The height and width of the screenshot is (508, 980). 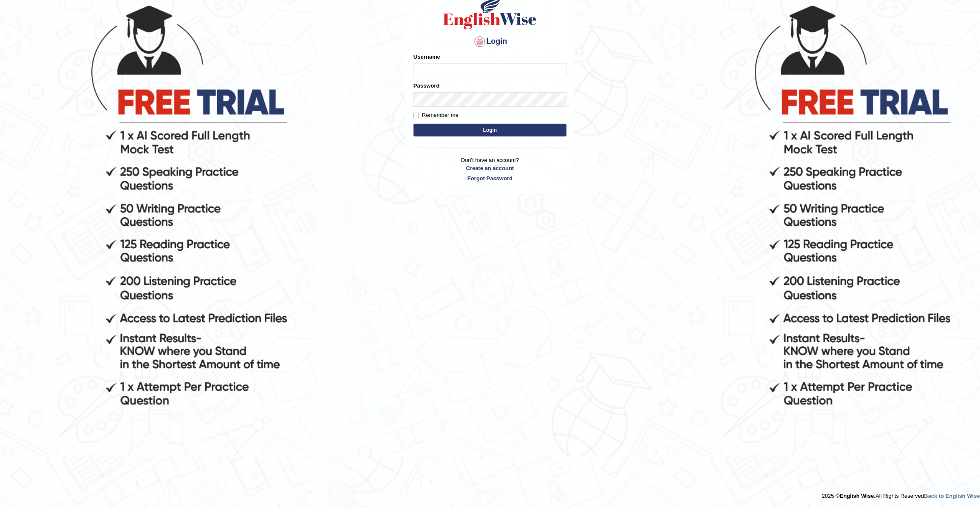 What do you see at coordinates (490, 168) in the screenshot?
I see `a: Create an account` at bounding box center [490, 168].